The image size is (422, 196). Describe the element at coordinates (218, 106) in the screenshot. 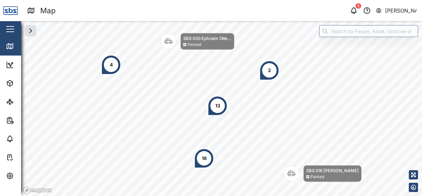

I see `div: 13` at that location.